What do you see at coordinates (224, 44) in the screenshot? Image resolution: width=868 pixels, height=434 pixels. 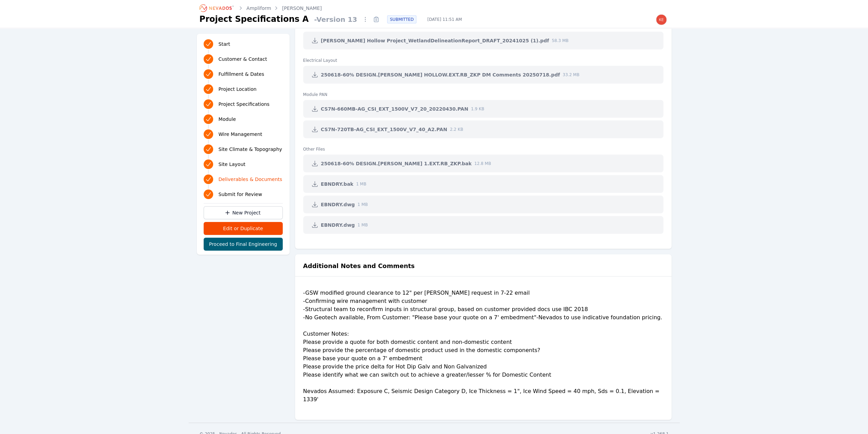 I see `span: Start` at bounding box center [224, 44].